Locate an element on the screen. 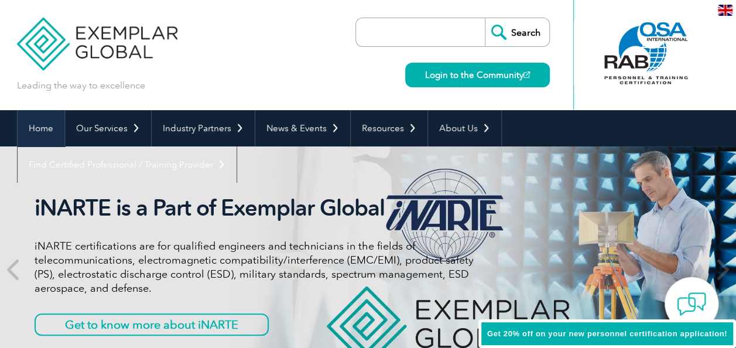  a: Find Certified Professional / Training Provider is located at coordinates (127, 164).